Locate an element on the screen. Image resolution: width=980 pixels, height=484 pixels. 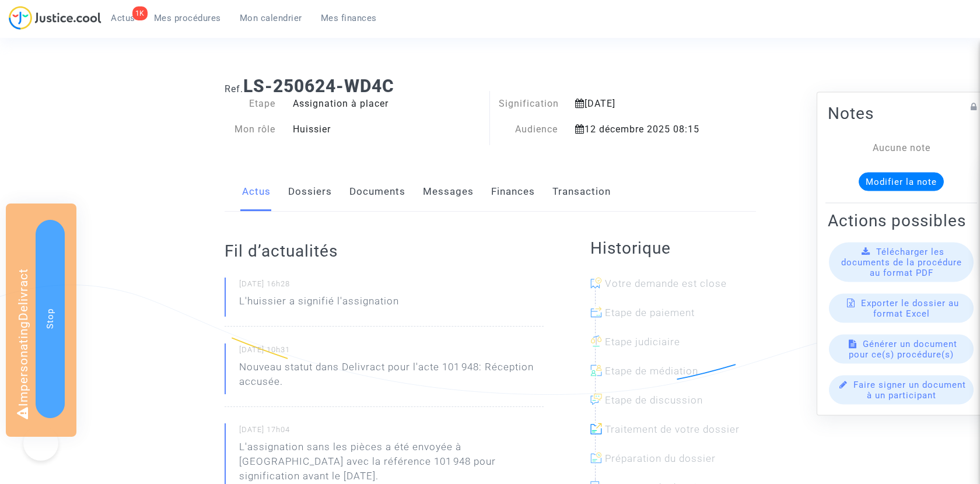
a: Actus is located at coordinates (256, 192).